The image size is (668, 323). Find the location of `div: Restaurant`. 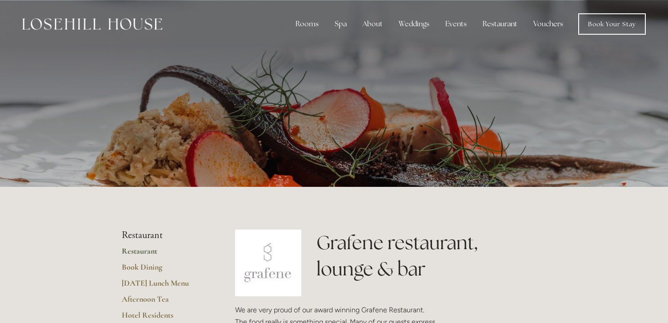

div: Restaurant is located at coordinates (500, 24).